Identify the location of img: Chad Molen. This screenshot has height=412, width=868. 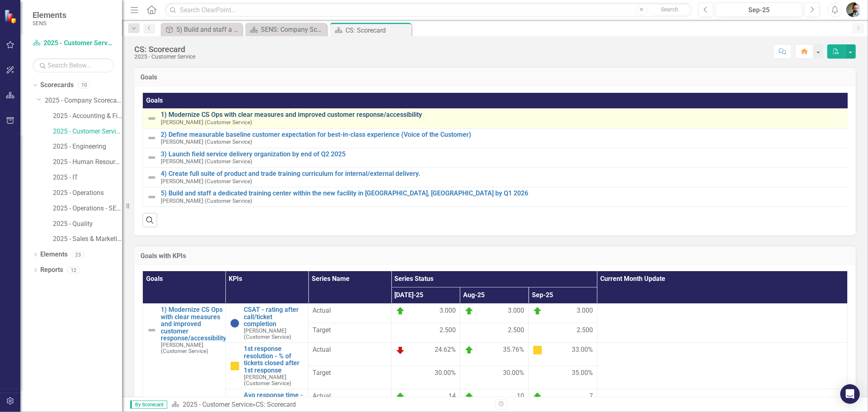
(854, 10).